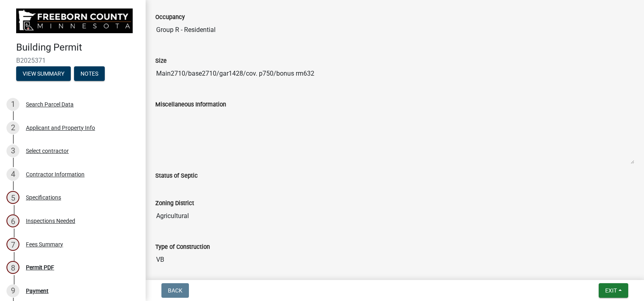 The image size is (644, 301). Describe the element at coordinates (613, 290) in the screenshot. I see `button: Exit` at that location.